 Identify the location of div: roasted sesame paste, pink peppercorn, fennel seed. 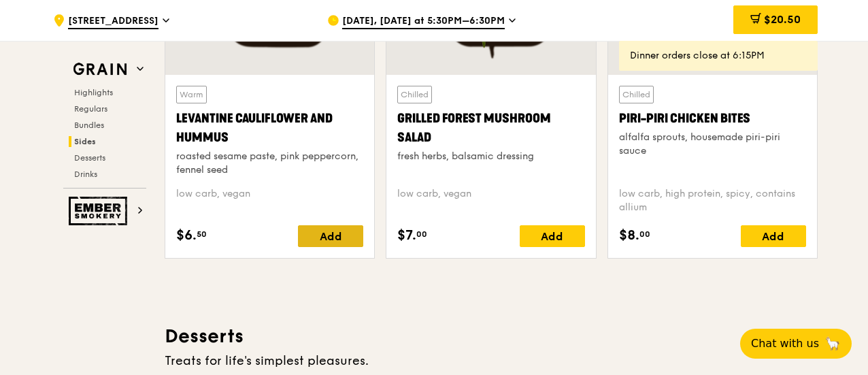
(270, 163).